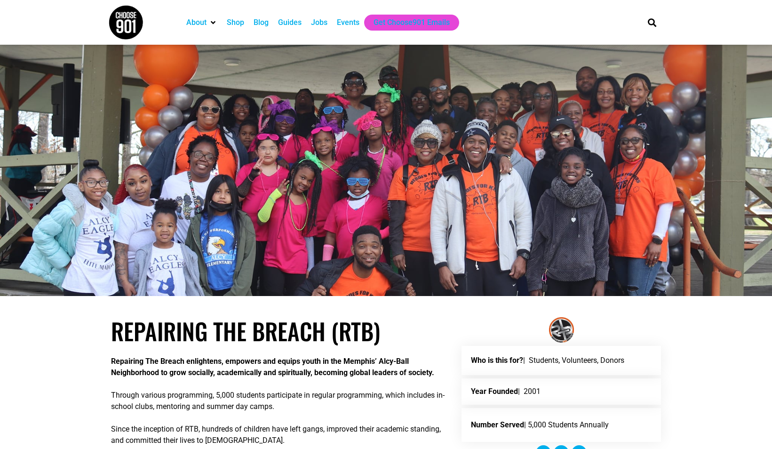 The height and width of the screenshot is (449, 772). What do you see at coordinates (348, 23) in the screenshot?
I see `div: Events` at bounding box center [348, 23].